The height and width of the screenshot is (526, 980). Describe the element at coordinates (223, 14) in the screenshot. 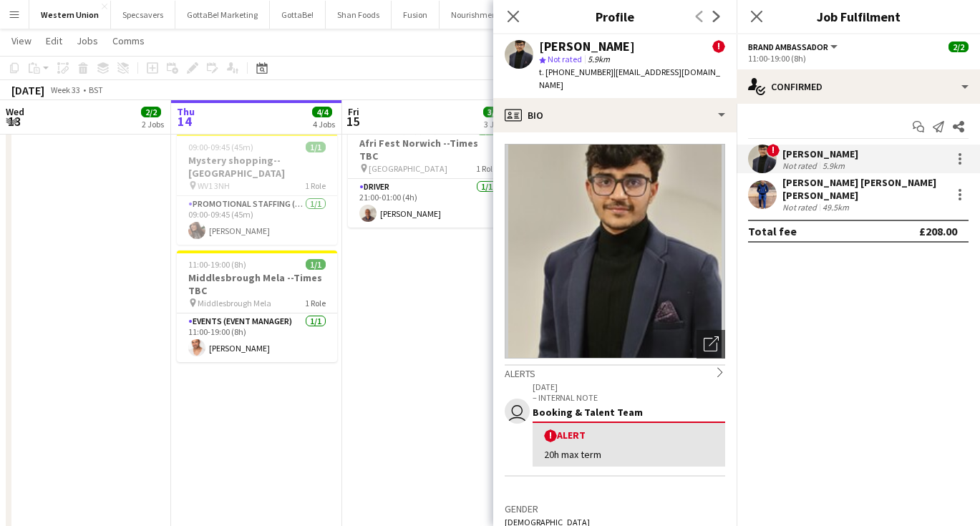

I see `button: GottaBe! Marketing` at that location.